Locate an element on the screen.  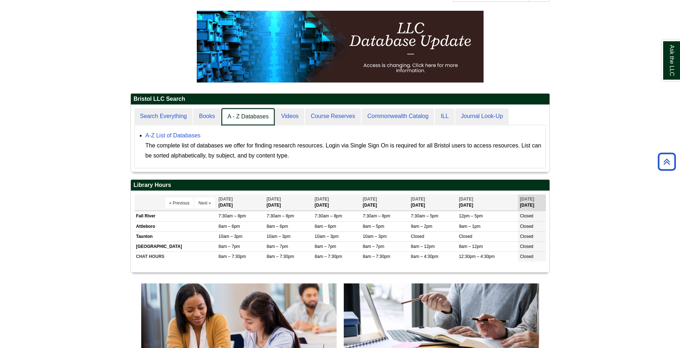
td: Fall River is located at coordinates (176, 216).